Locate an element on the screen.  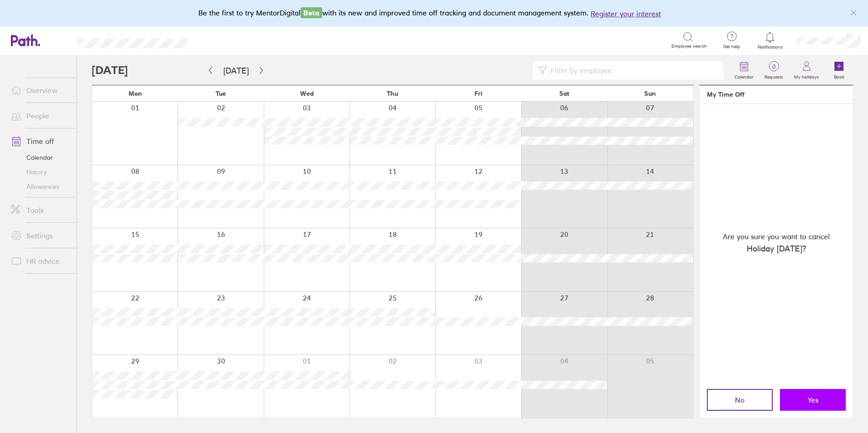
span: Tue is located at coordinates (221, 94).